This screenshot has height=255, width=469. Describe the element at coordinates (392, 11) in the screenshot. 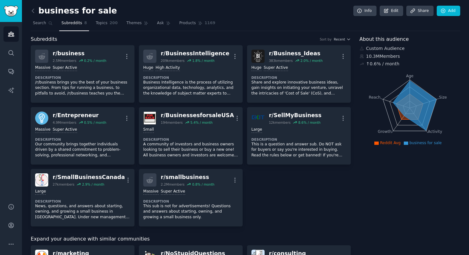

I see `a: Edit` at that location.